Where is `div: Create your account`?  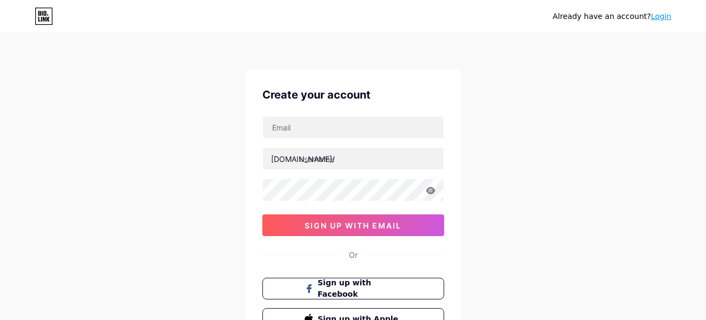
div: Create your account is located at coordinates (353, 95).